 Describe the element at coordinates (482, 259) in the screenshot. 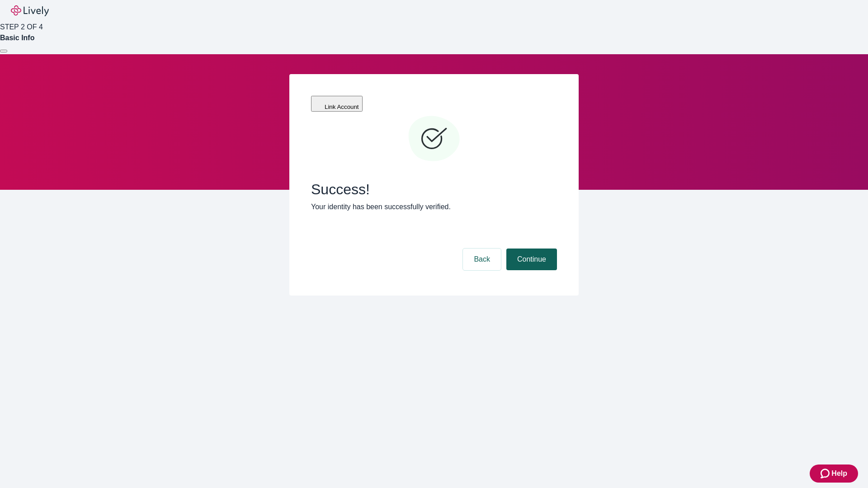

I see `button: Back` at that location.